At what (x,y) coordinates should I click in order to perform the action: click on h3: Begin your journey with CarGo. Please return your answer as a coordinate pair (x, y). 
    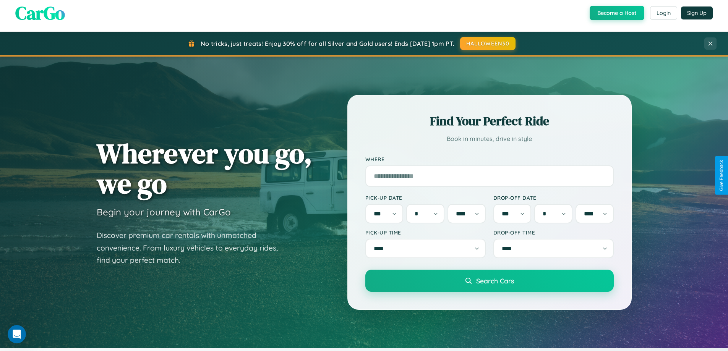
    Looking at the image, I should click on (164, 212).